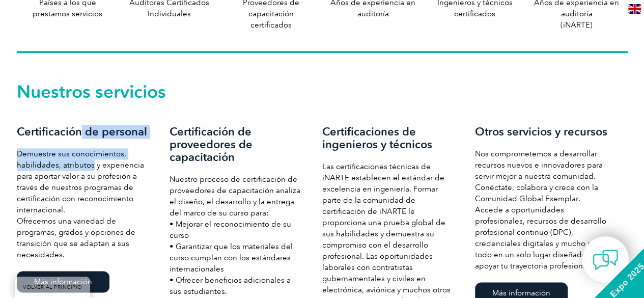 The height and width of the screenshot is (298, 644). Describe the element at coordinates (82, 131) in the screenshot. I see `font: Certificación de personal` at that location.